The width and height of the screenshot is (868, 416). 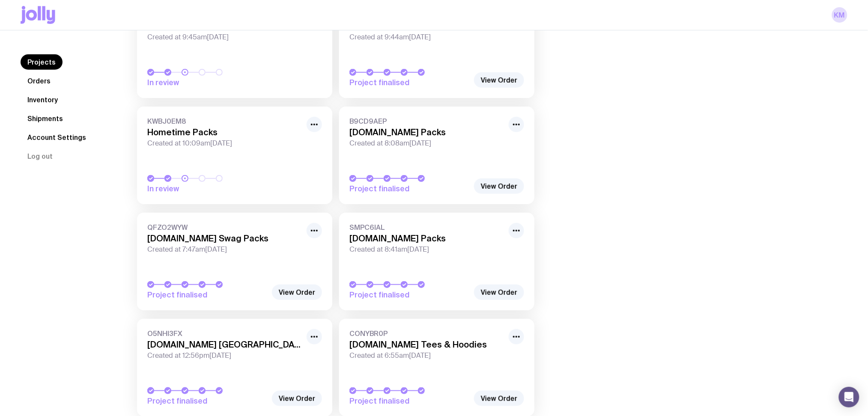 I want to click on span: QFZO2WYW, so click(x=224, y=227).